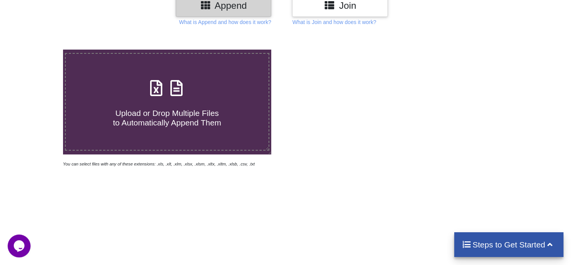 The width and height of the screenshot is (581, 265). Describe the element at coordinates (225, 22) in the screenshot. I see `p: What is Append and how does it work?` at that location.